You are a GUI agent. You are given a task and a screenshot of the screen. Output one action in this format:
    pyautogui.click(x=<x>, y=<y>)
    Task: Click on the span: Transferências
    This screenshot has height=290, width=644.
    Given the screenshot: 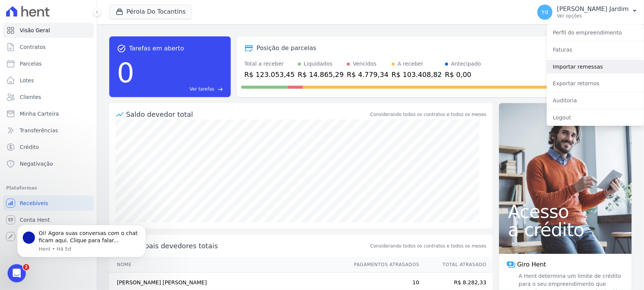 What is the action you would take?
    pyautogui.click(x=39, y=130)
    